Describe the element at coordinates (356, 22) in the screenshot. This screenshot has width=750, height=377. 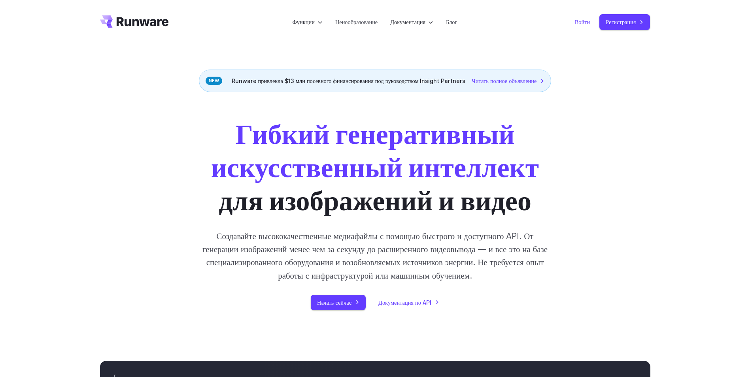
I see `a: Ценообразование` at that location.